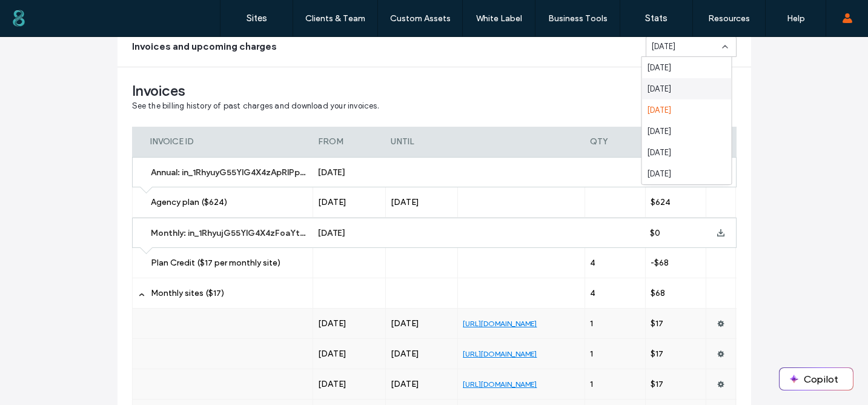  What do you see at coordinates (204, 46) in the screenshot?
I see `span: Invoices and upcoming charges` at bounding box center [204, 46].